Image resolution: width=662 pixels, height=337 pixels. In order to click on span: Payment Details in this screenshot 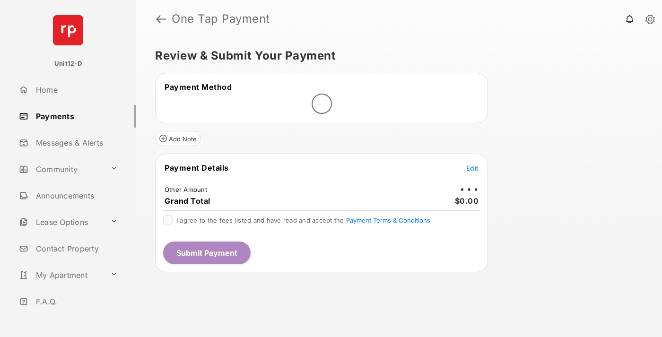, I will do `click(197, 168)`.